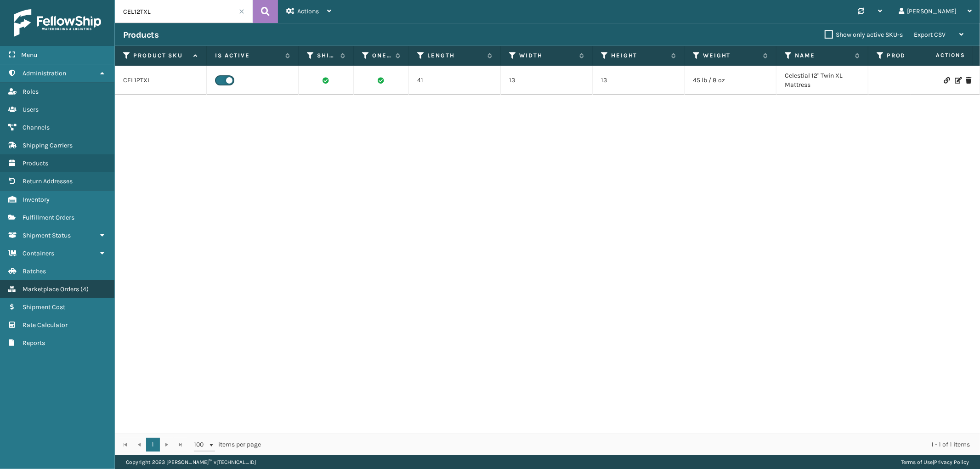 Image resolution: width=980 pixels, height=469 pixels. I want to click on span: Shipping Carriers, so click(48, 145).